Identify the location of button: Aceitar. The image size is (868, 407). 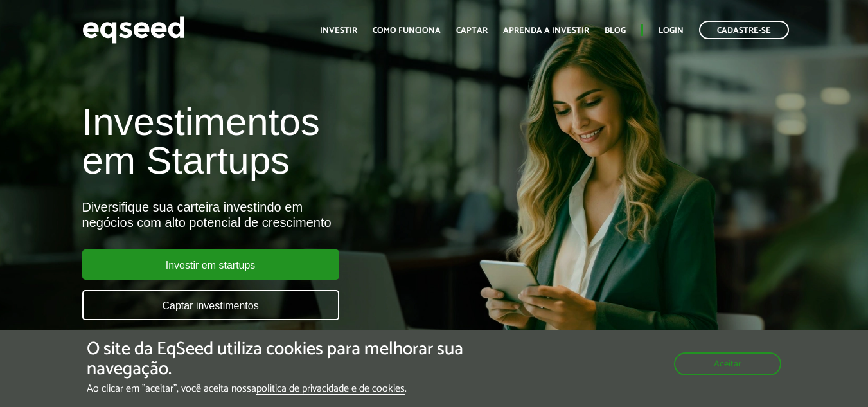
(727, 364).